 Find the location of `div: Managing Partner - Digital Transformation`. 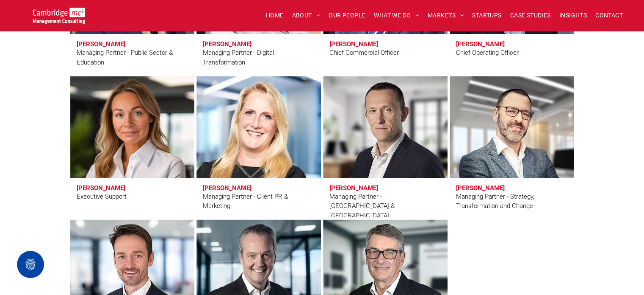

div: Managing Partner - Digital Transformation is located at coordinates (259, 57).